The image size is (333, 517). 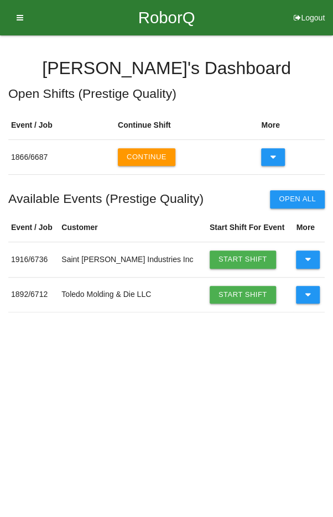 I want to click on button: Continue, so click(x=146, y=157).